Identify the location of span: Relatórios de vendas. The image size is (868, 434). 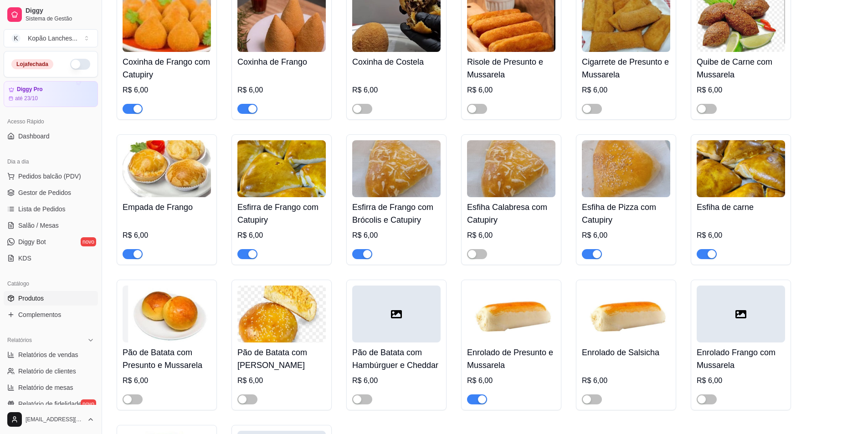
(48, 355).